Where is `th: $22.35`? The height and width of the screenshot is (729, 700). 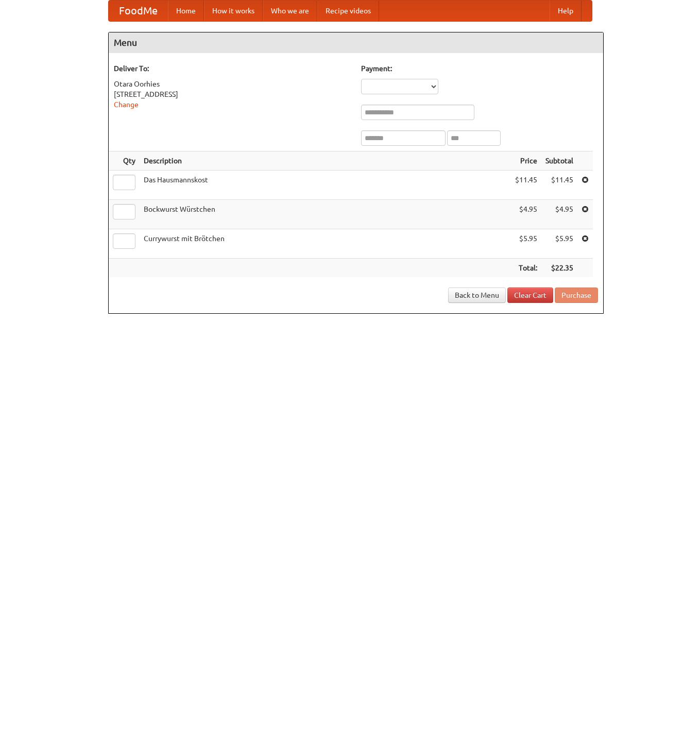
th: $22.35 is located at coordinates (559, 268).